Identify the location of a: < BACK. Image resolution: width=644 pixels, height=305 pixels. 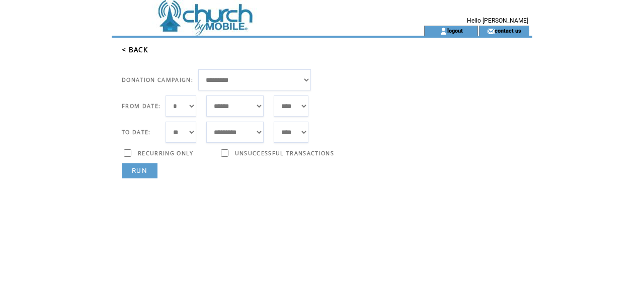
(135, 49).